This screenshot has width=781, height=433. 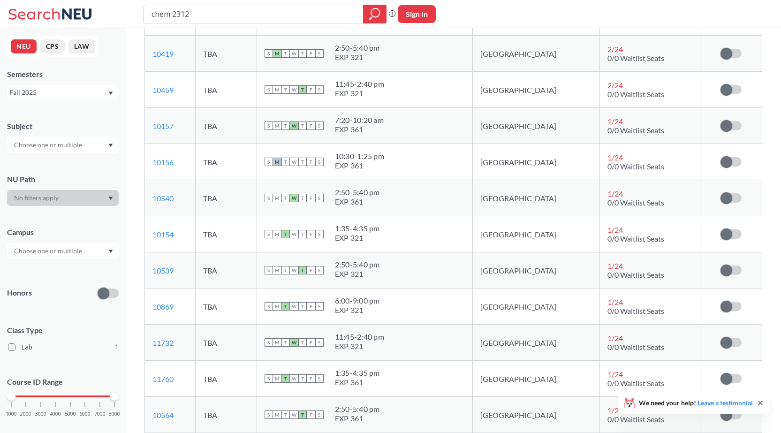 I want to click on div: 7:20 - 10:20 am, so click(x=359, y=120).